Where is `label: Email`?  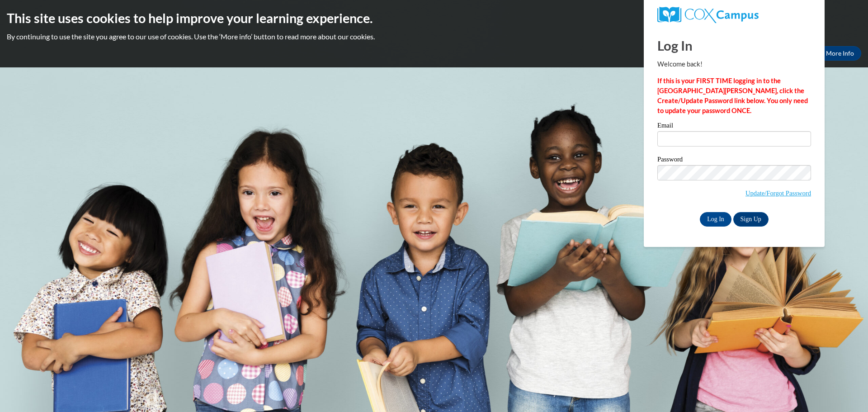 label: Email is located at coordinates (734, 127).